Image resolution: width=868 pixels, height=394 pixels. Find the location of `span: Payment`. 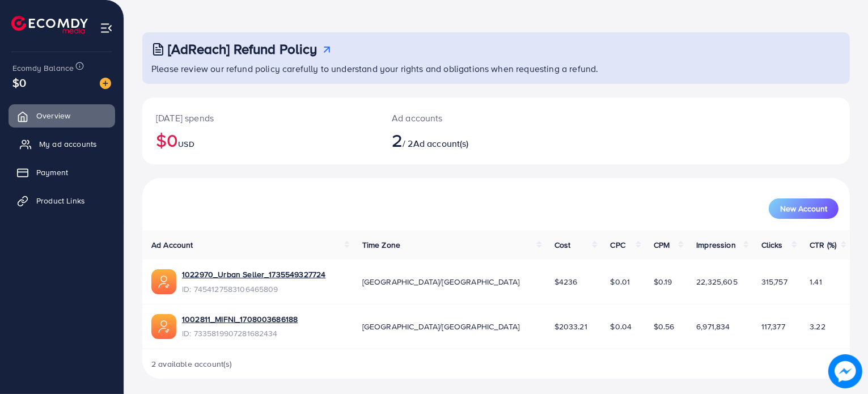

span: Payment is located at coordinates (53, 172).